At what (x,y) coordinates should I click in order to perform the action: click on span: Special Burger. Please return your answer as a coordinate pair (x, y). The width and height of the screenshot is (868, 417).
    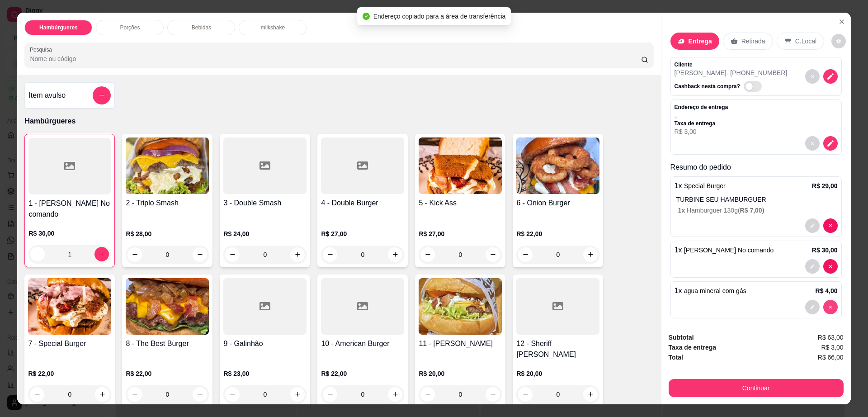
    Looking at the image, I should click on (705, 186).